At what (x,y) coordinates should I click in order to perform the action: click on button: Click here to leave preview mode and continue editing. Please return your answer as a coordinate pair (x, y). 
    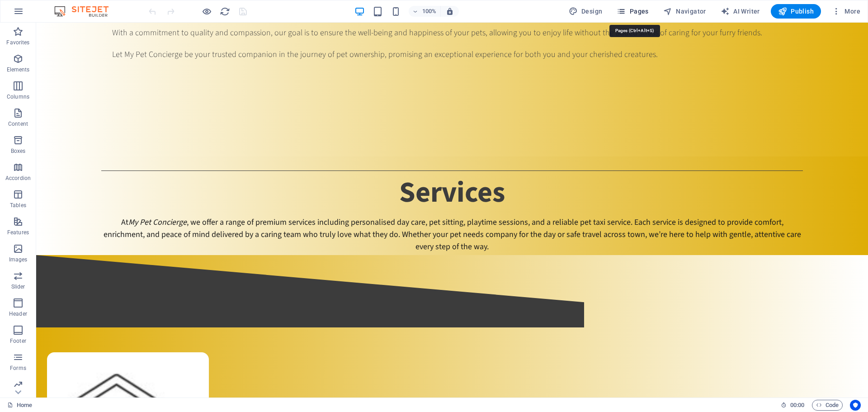
    Looking at the image, I should click on (207, 11).